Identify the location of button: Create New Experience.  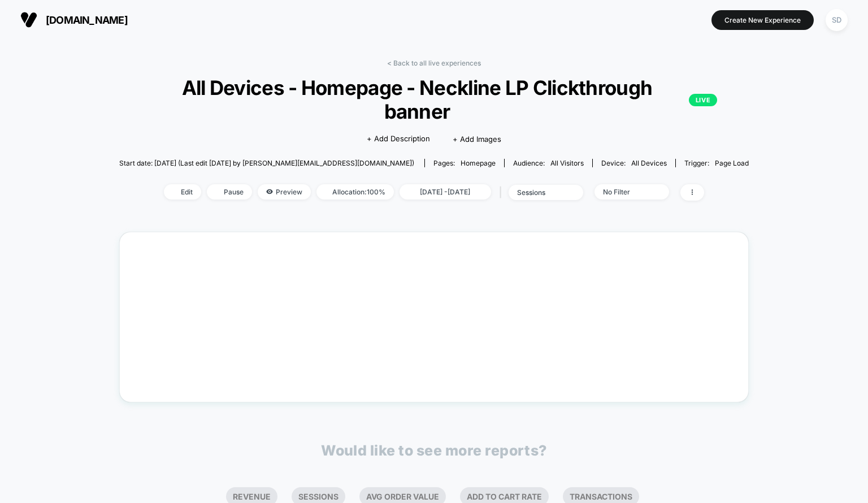
(762, 20).